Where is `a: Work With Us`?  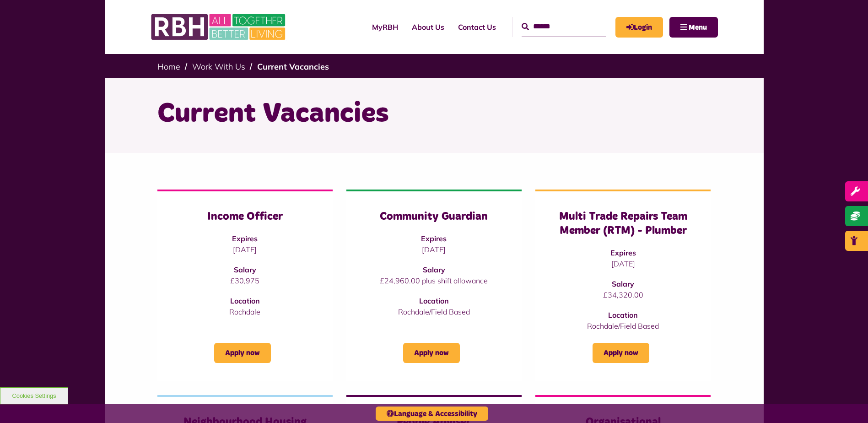 a: Work With Us is located at coordinates (218, 66).